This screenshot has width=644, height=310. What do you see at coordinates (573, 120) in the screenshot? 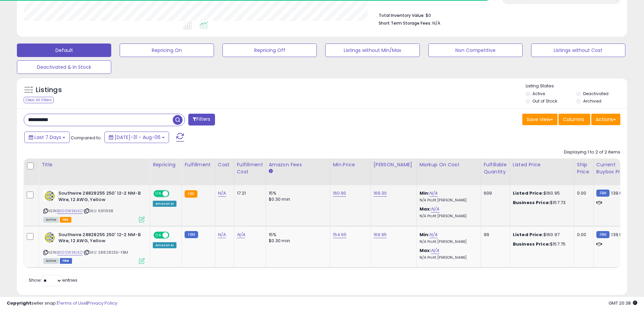
I see `span: Columns` at bounding box center [573, 120].